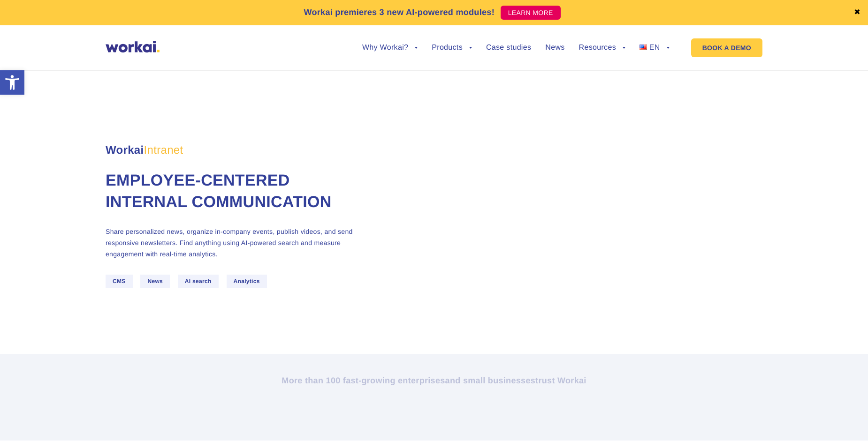  What do you see at coordinates (198, 281) in the screenshot?
I see `span: AI search` at bounding box center [198, 281].